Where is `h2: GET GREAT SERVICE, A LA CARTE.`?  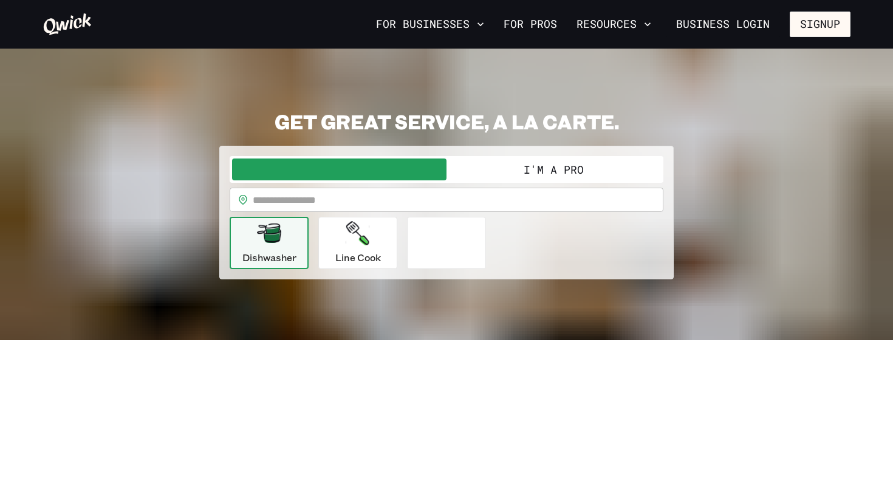 h2: GET GREAT SERVICE, A LA CARTE. is located at coordinates (447, 122).